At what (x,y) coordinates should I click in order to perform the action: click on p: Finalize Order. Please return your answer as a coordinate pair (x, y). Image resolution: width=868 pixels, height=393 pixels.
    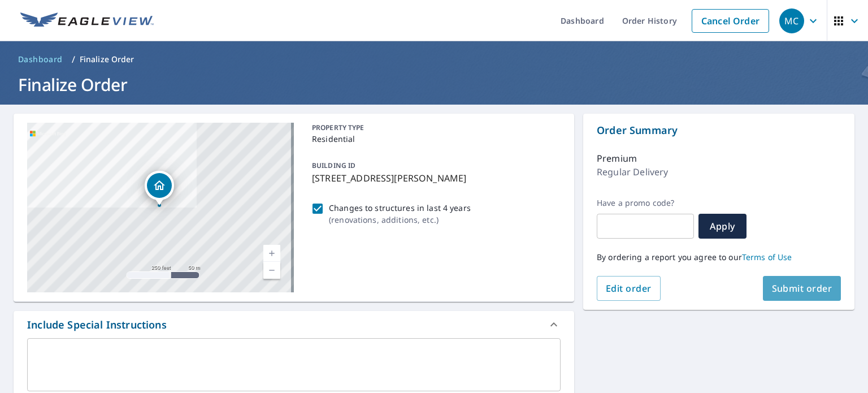
    Looking at the image, I should click on (107, 59).